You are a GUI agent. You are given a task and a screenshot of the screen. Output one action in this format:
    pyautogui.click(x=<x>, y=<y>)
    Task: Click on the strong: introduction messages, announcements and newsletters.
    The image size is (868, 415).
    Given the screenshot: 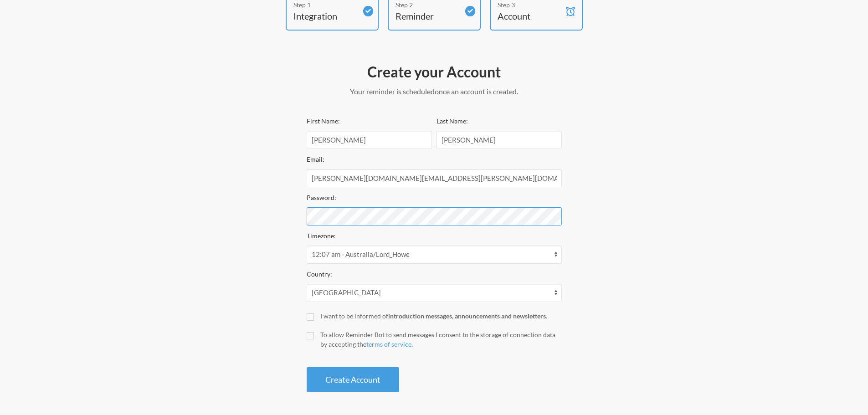 What is the action you would take?
    pyautogui.click(x=468, y=316)
    